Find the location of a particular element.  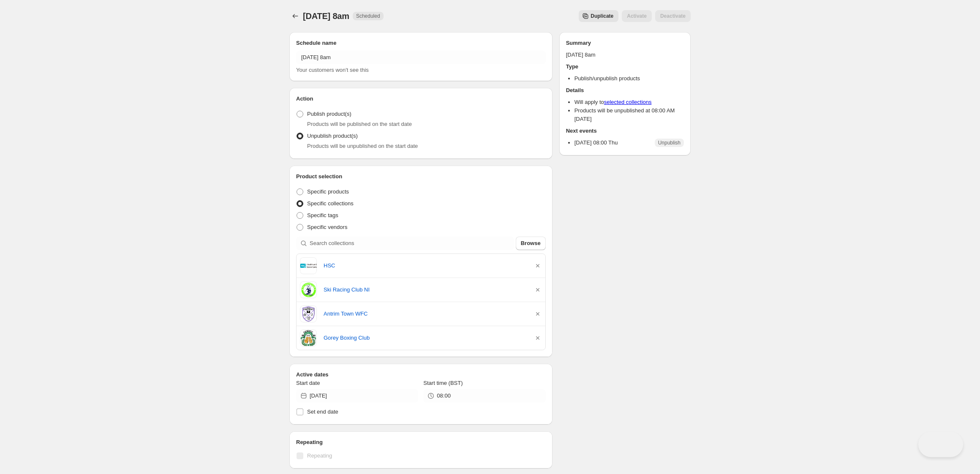

span: Specific products is located at coordinates (328, 191).